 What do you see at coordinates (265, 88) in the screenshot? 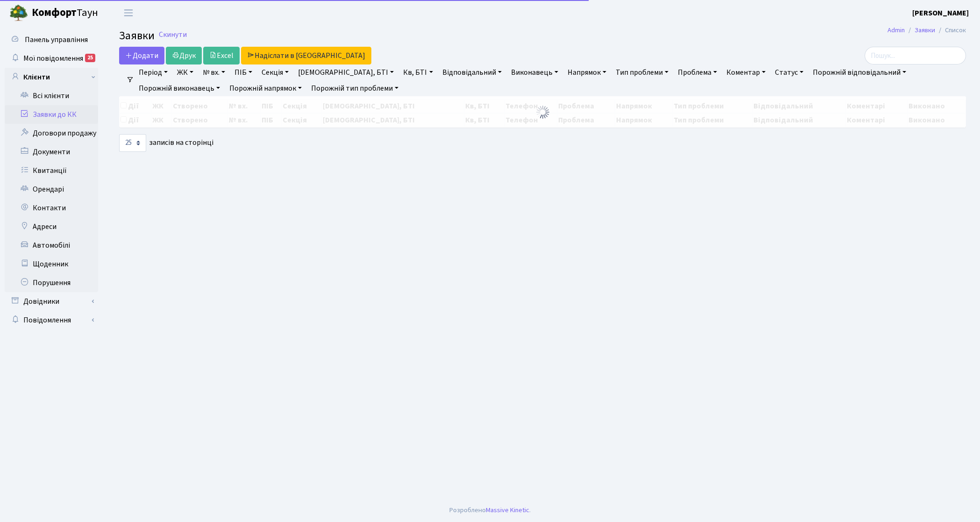
I see `a: Порожній напрямок` at bounding box center [265, 88].